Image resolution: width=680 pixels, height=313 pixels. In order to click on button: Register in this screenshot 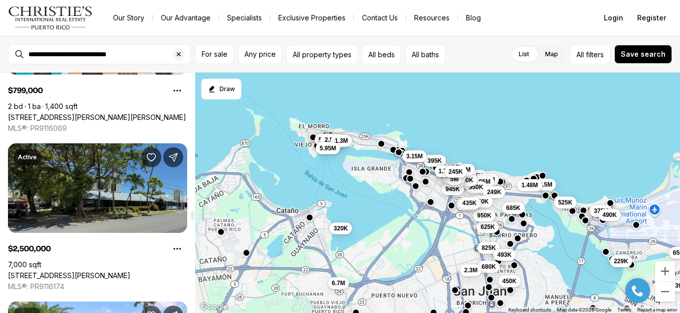, I will do `click(651, 18)`.